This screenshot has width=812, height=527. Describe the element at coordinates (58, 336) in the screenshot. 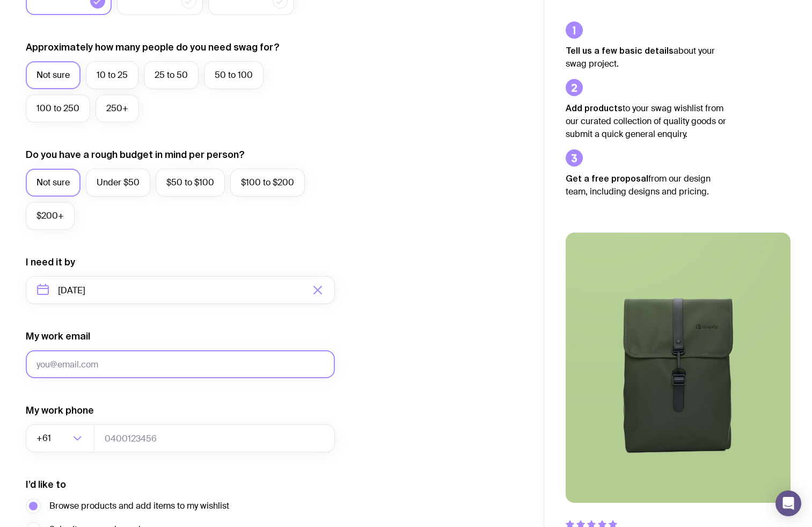

I see `label: My work email` at that location.